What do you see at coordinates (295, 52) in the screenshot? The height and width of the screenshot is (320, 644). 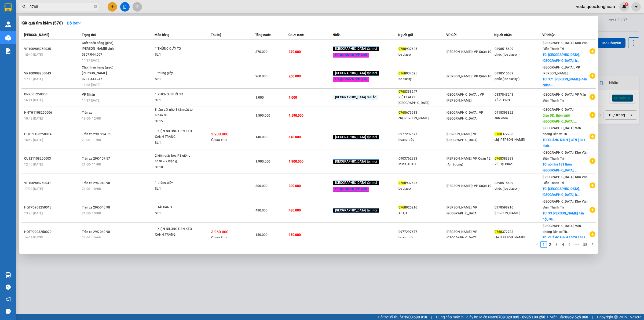 I see `span: 370.000` at bounding box center [295, 52].